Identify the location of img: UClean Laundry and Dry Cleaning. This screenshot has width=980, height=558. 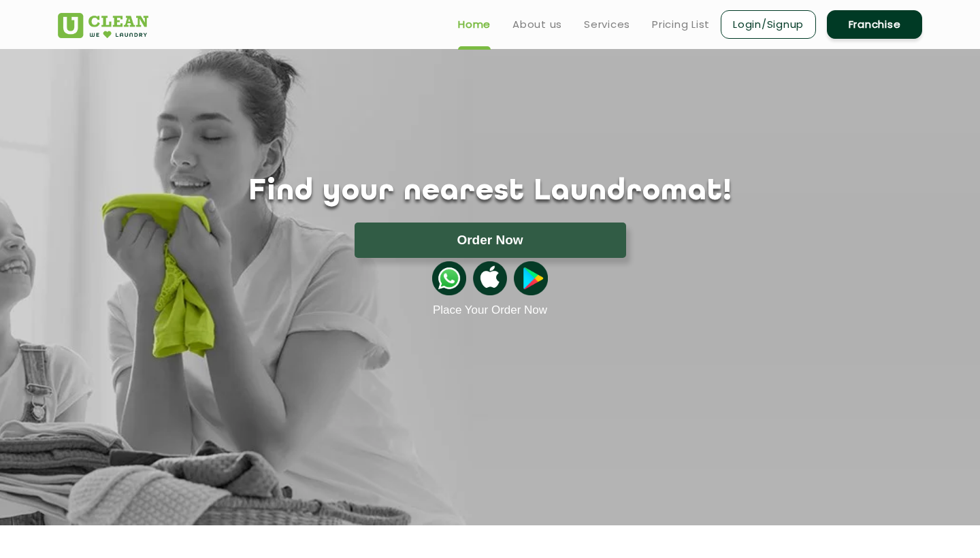
(103, 25).